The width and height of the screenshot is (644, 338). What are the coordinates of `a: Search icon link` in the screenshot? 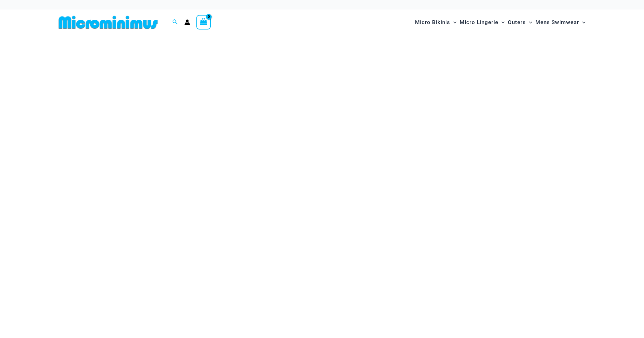 It's located at (175, 22).